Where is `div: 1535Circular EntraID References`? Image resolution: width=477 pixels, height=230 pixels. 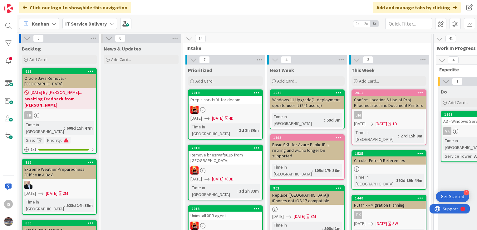 div: 1535Circular EntraID References is located at coordinates (389, 158).